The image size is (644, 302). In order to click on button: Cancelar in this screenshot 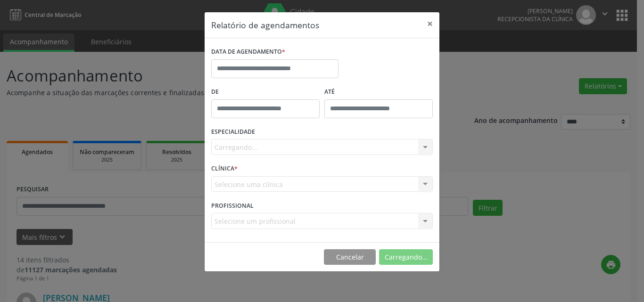, I will do `click(350, 257)`.